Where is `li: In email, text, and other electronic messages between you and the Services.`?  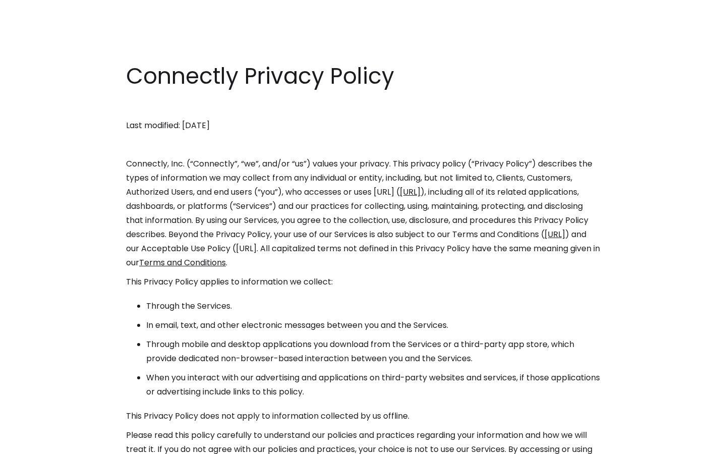
li: In email, text, and other electronic messages between you and the Services. is located at coordinates (373, 325).